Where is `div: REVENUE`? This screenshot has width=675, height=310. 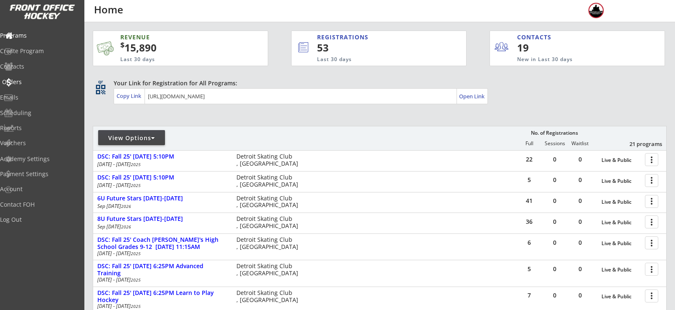 div: REVENUE is located at coordinates (174, 37).